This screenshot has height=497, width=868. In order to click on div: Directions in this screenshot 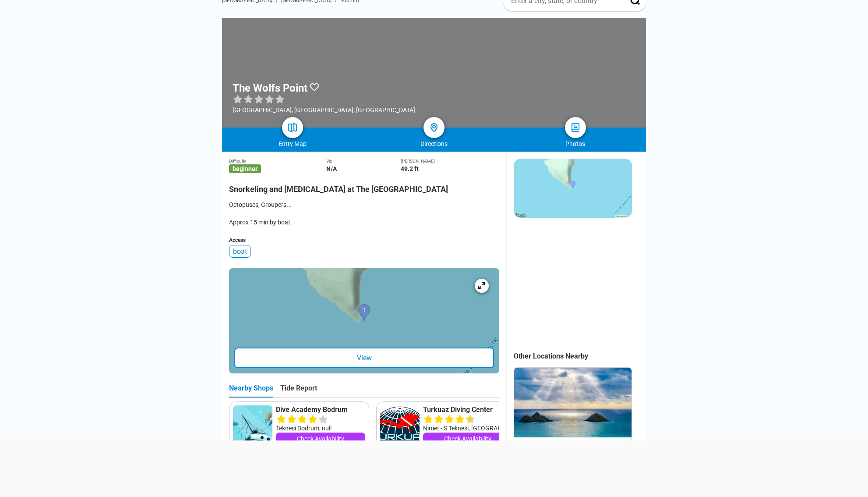, I will do `click(434, 144)`.